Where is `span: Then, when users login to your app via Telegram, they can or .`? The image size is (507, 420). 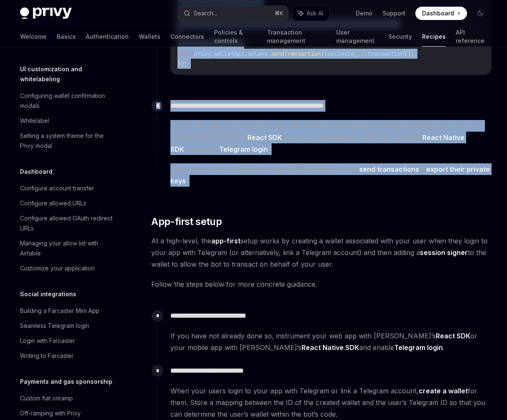 span: Then, when users login to your app via Telegram, they can or . is located at coordinates (331, 175).